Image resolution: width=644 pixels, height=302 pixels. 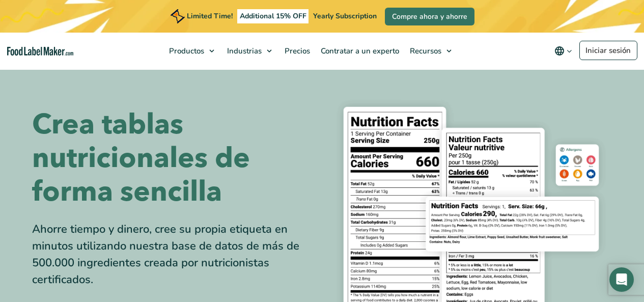 What do you see at coordinates (622, 280) in the screenshot?
I see `div: Open Intercom Messenger` at bounding box center [622, 280].